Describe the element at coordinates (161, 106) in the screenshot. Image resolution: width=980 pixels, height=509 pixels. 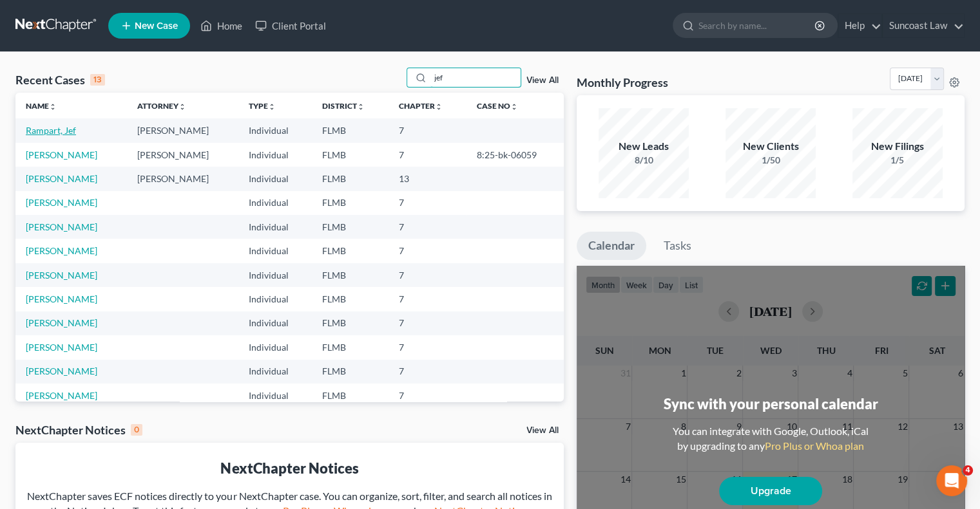
I see `a: Attorneyunfold_more` at that location.